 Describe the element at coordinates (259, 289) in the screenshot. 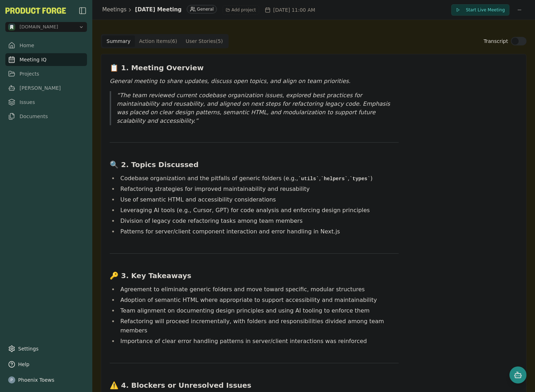

I see `li: Agreement to eliminate generic folders and move toward specific, modular structures` at that location.